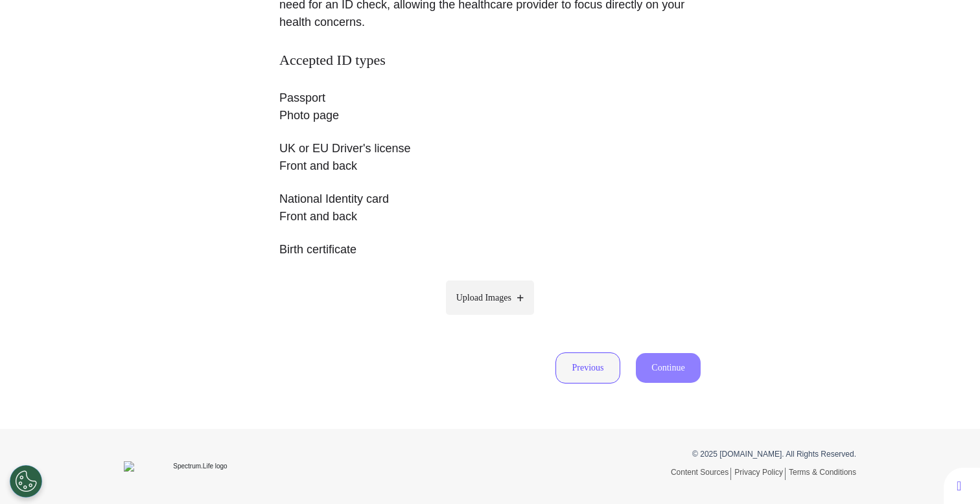 Image resolution: width=980 pixels, height=504 pixels. Describe the element at coordinates (490, 60) in the screenshot. I see `h3: Accepted ID types` at that location.